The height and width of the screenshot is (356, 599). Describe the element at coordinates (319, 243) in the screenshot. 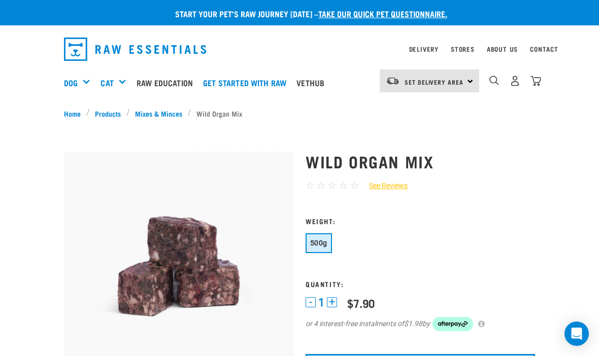

I see `span: 500g` at that location.